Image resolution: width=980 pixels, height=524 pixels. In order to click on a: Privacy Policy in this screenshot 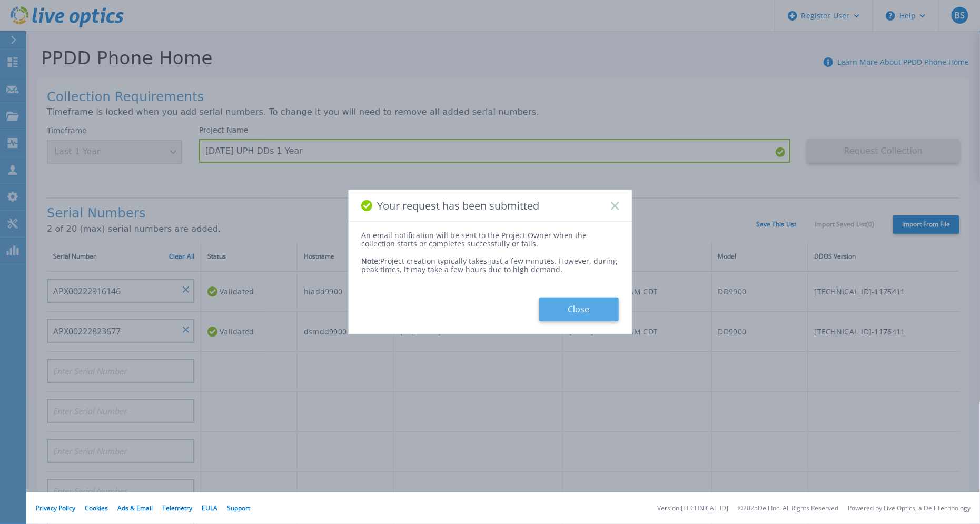, I will do `click(55, 507)`.